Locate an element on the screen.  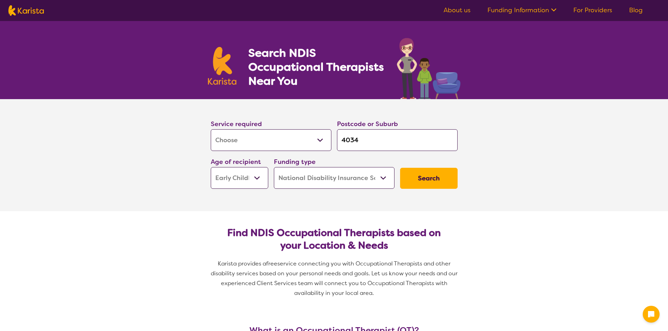
label: Postcode or Suburb is located at coordinates (368, 124).